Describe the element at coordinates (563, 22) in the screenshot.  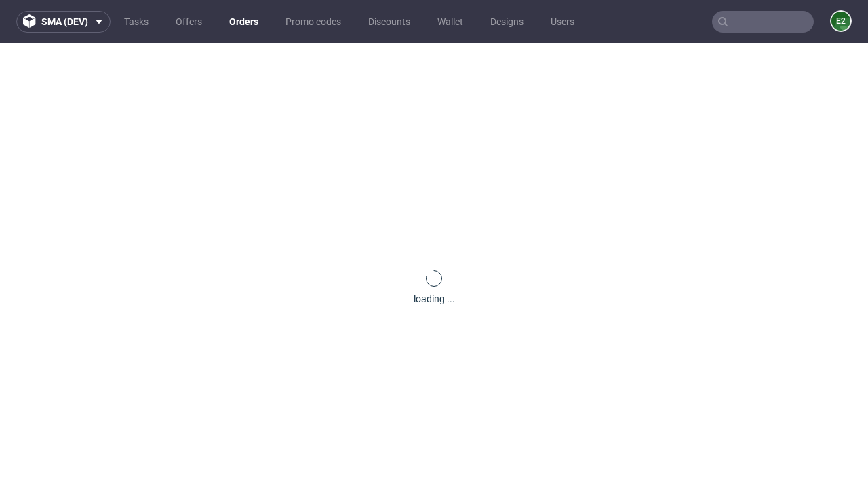
I see `a: Users` at that location.